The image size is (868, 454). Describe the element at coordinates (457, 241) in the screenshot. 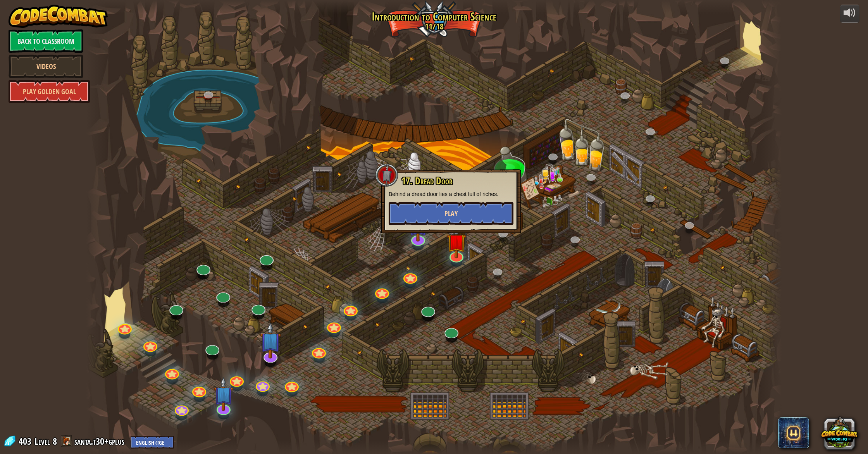

I see `img: level-banner-unstarted.png` at that location.